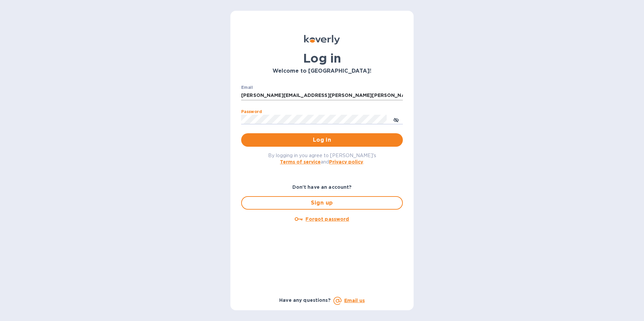 This screenshot has width=644, height=321. I want to click on a: Privacy policy, so click(346, 162).